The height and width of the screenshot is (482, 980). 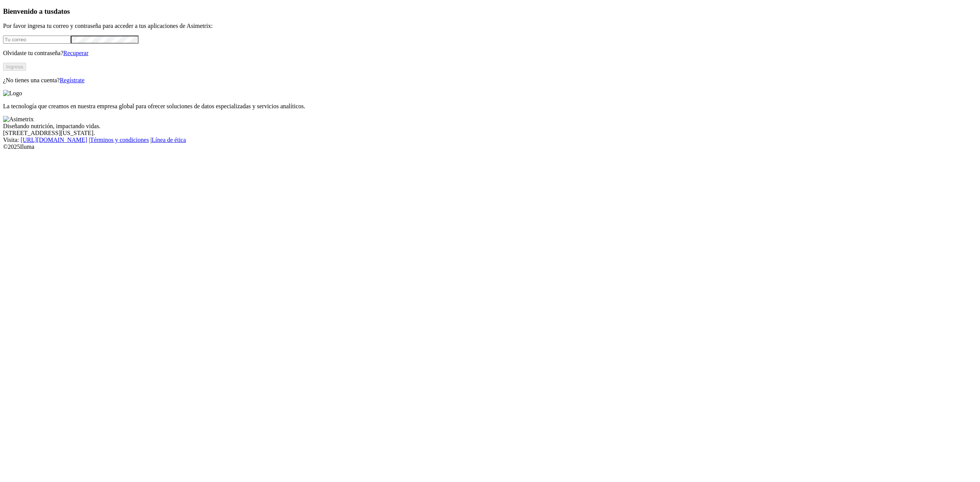 I want to click on a: Línea de ética, so click(x=169, y=140).